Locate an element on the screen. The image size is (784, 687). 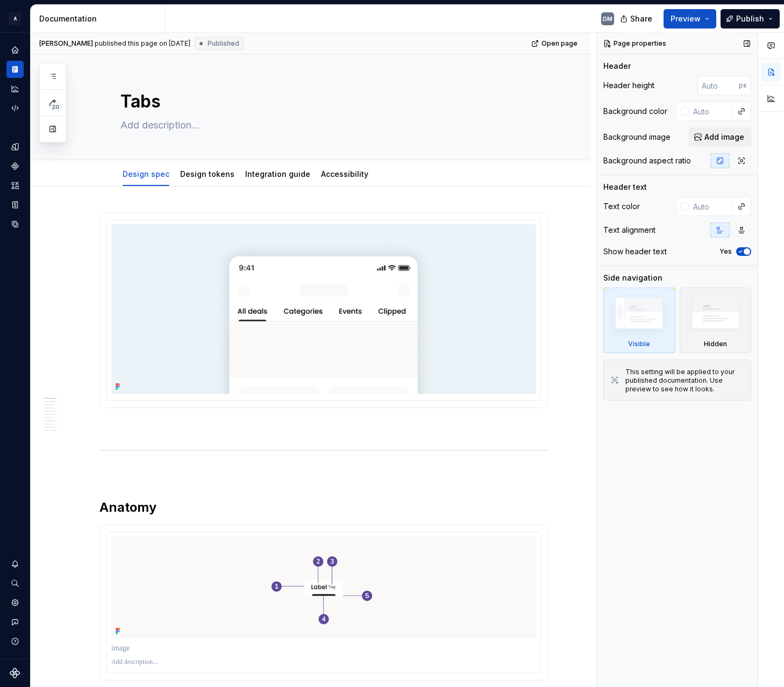
button: A is located at coordinates (15, 18).